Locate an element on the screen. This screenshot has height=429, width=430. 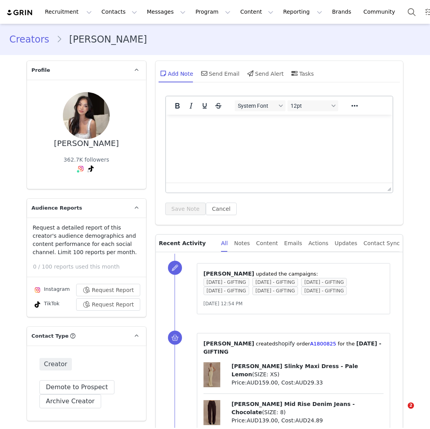
img: grin logo is located at coordinates (20, 12).